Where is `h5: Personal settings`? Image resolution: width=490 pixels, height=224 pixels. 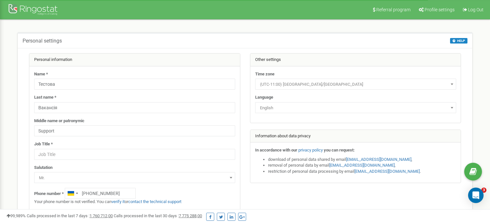
h5: Personal settings is located at coordinates (42, 41).